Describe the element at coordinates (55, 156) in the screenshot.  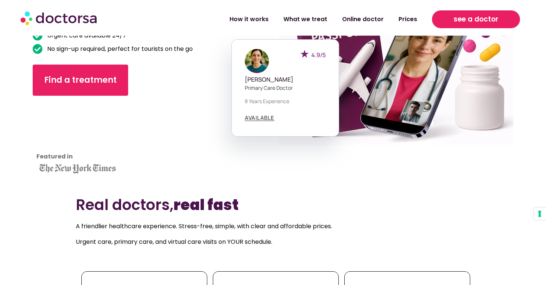
I see `strong: Featured in` at that location.